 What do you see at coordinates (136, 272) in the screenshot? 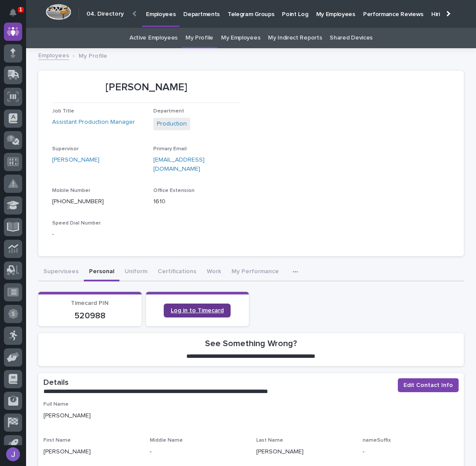
I see `button: Uniform` at bounding box center [136, 272].